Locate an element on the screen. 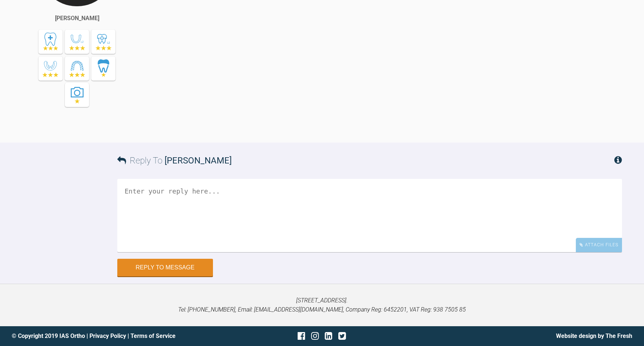 This screenshot has width=644, height=346. div: Attach Files is located at coordinates (598, 245).